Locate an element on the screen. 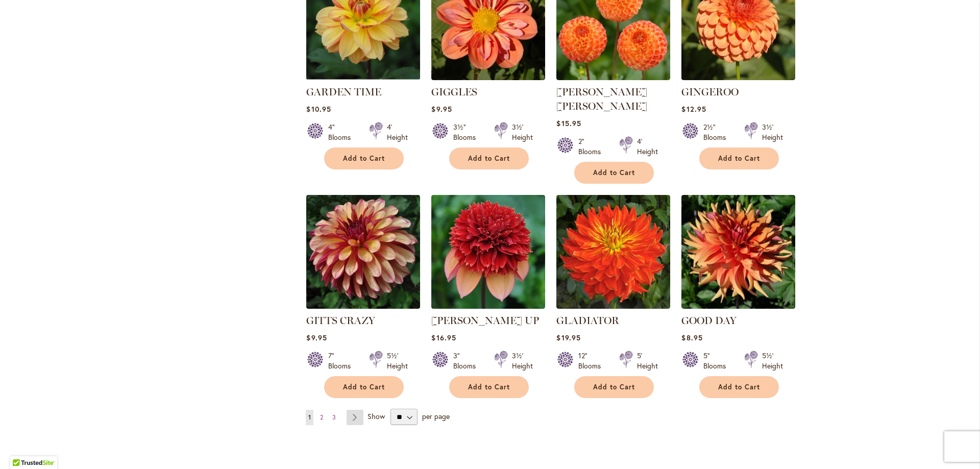 The image size is (980, 469). span: per page is located at coordinates (436, 416).